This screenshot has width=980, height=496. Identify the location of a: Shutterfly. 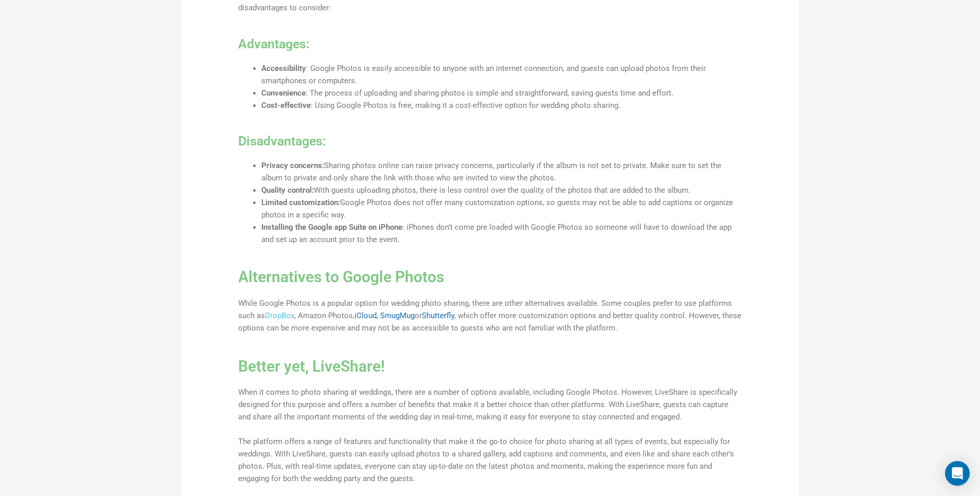
(438, 316).